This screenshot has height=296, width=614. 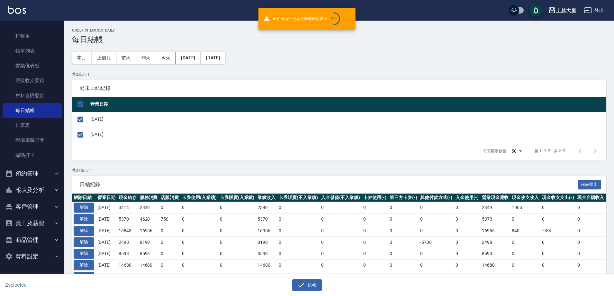 I want to click on th: 入金儲值(不入業績), so click(x=341, y=198).